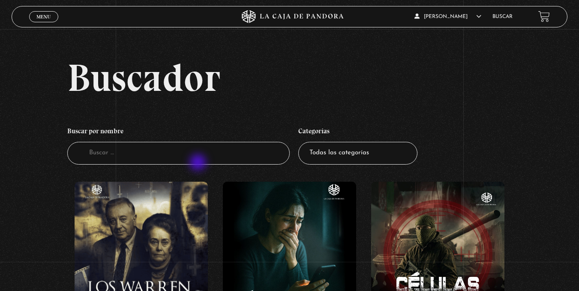 This screenshot has height=291, width=579. I want to click on h2: Buscador, so click(317, 78).